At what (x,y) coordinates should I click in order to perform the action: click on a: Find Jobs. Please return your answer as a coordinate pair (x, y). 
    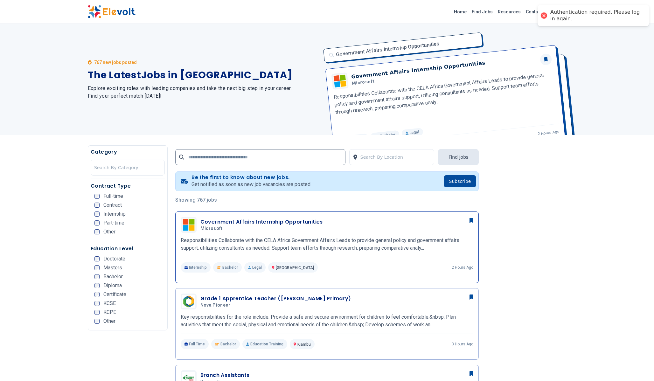
    Looking at the image, I should click on (482, 12).